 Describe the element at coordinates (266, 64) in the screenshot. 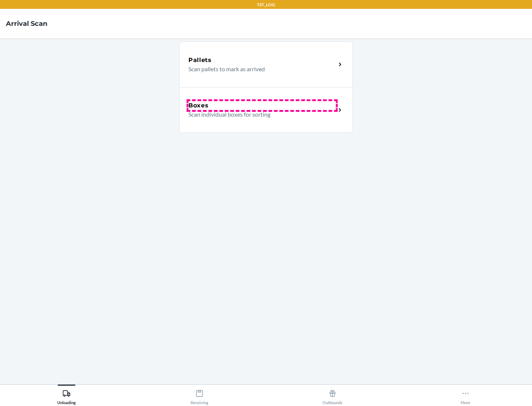

I see `a: PalletsScan pallets to mark as arrived` at that location.